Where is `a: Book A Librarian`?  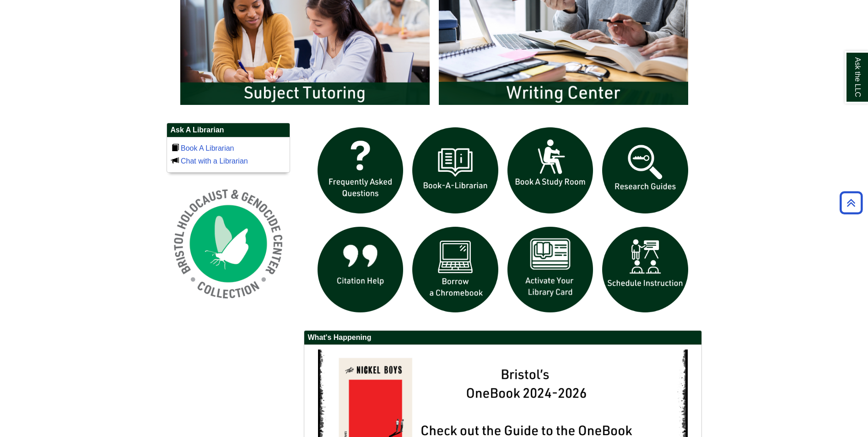
a: Book A Librarian is located at coordinates (207, 147).